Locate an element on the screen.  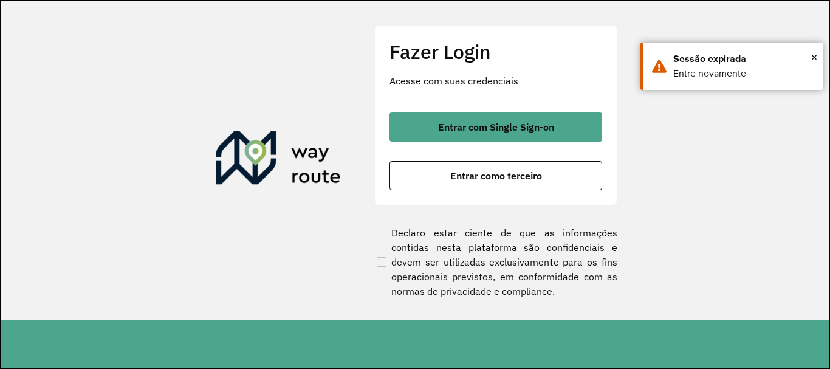
div: Entre novamente is located at coordinates (743, 74).